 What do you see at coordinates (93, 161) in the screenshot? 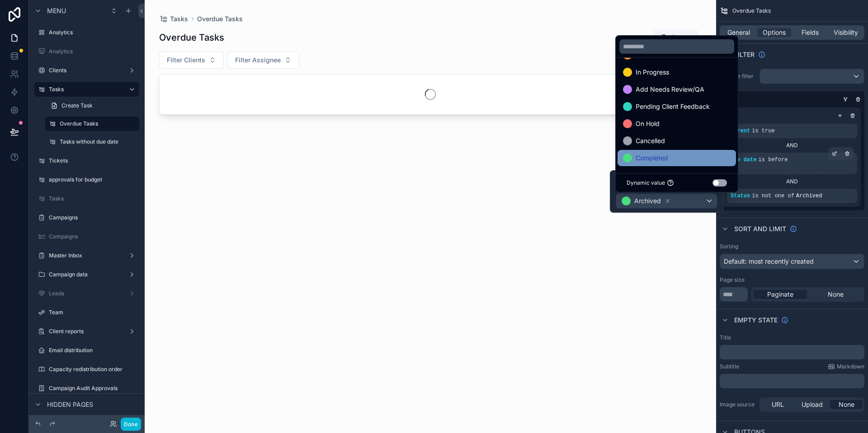
I see `label: Tickets` at bounding box center [93, 161].